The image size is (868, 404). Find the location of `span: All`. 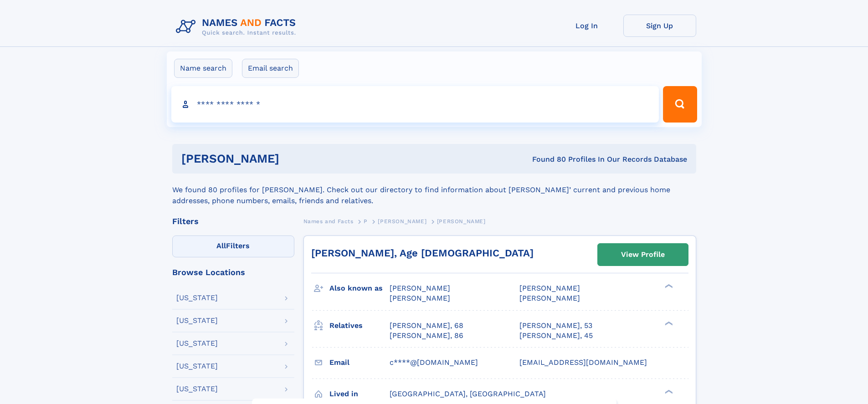

span: All is located at coordinates (221, 245).